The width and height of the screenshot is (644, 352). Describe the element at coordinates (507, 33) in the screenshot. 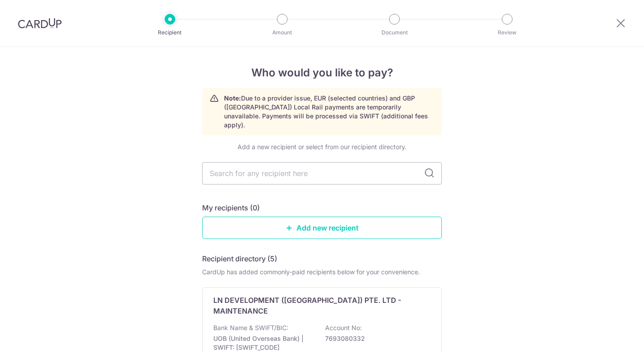

I see `p: Review` at that location.